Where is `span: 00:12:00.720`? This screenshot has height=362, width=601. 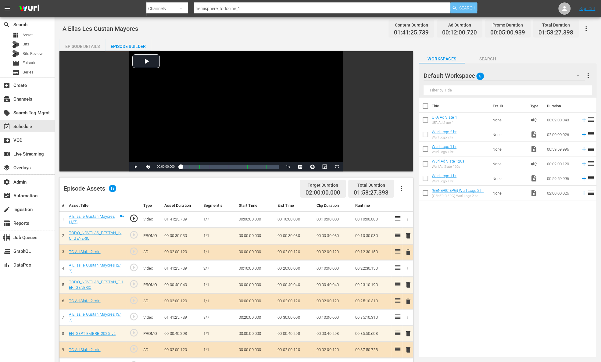
span: 00:12:00.720 is located at coordinates (460, 33).